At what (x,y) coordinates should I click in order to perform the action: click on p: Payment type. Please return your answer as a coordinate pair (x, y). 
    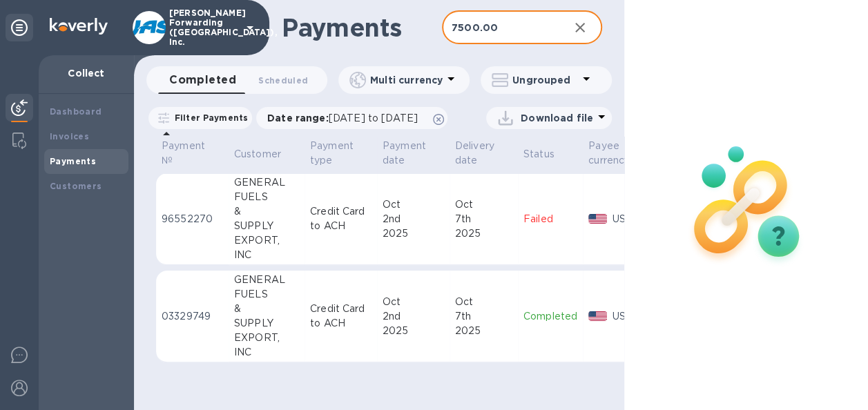
    Looking at the image, I should click on (332, 153).